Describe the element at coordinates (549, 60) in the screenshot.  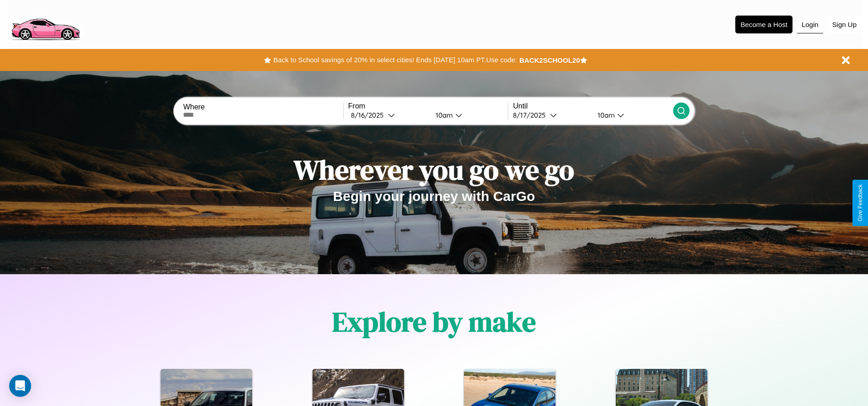
I see `b: BACK2SCHOOL20` at that location.